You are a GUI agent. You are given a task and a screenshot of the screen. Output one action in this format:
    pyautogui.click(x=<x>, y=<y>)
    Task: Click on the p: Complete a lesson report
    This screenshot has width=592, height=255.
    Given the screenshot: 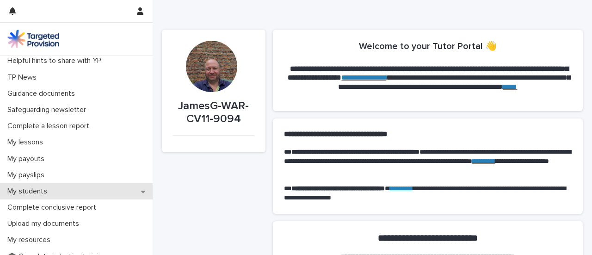 What is the action you would take?
    pyautogui.click(x=50, y=126)
    